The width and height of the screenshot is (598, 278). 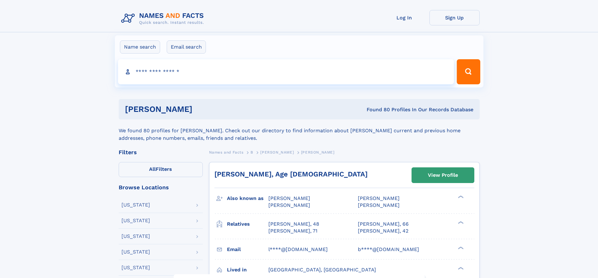 What do you see at coordinates (286, 72) in the screenshot?
I see `input: search input` at bounding box center [286, 72].